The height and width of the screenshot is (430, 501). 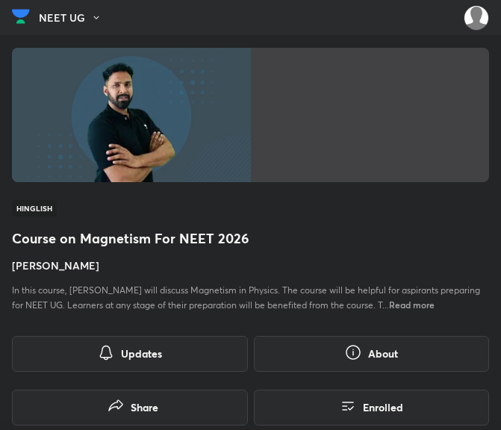 I want to click on span: Read more, so click(x=412, y=305).